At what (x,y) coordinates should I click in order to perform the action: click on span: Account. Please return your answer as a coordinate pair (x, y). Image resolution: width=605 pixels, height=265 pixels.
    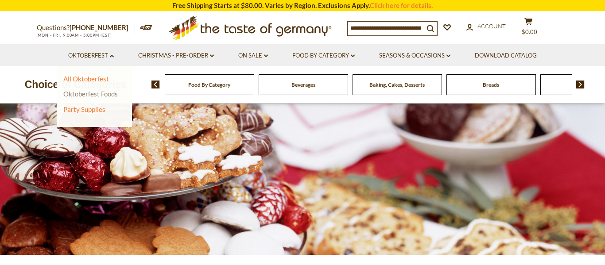
    Looking at the image, I should click on (492, 26).